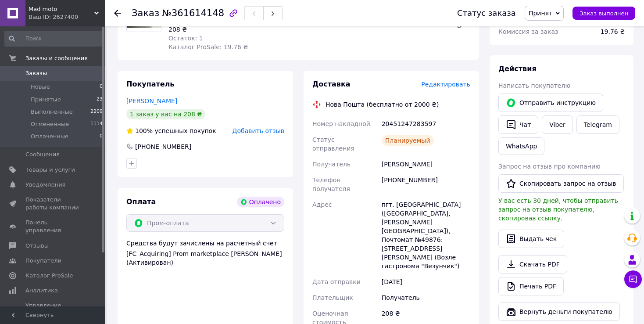 The width and height of the screenshot is (644, 324). What do you see at coordinates (540, 13) in the screenshot?
I see `span: Принят` at bounding box center [540, 13].